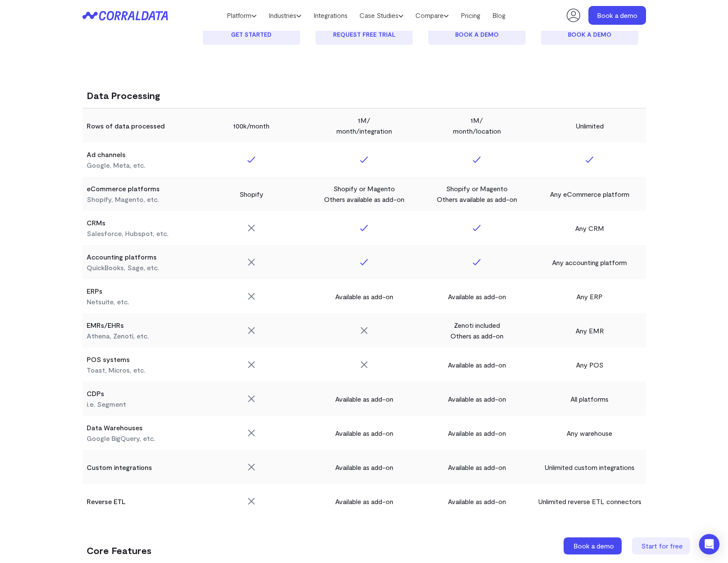 The height and width of the screenshot is (563, 728). Describe the element at coordinates (477, 330) in the screenshot. I see `td: Zenoti included Others as add-on` at that location.